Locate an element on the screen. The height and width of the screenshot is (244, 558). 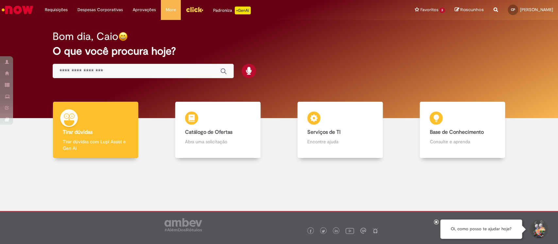
div: Padroniza is located at coordinates (232, 10).